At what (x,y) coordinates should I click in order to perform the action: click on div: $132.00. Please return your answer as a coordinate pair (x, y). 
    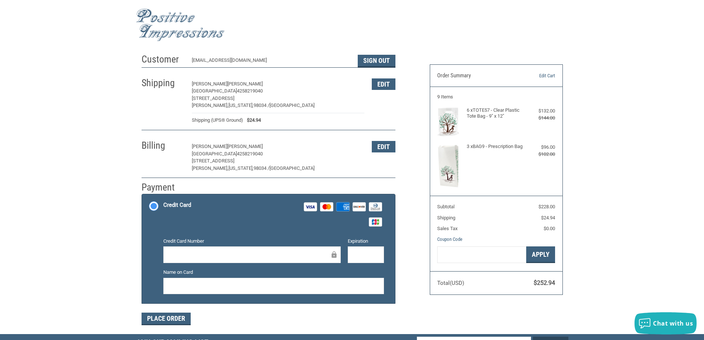
    Looking at the image, I should click on (540, 111).